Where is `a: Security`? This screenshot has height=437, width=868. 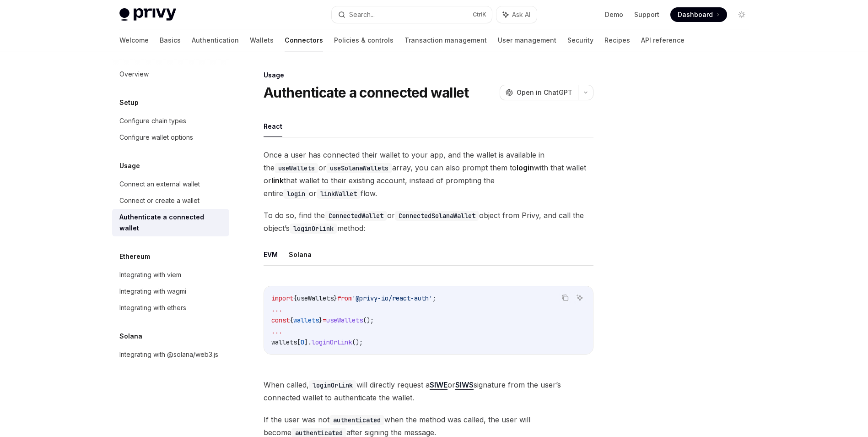 a: Security is located at coordinates (580, 40).